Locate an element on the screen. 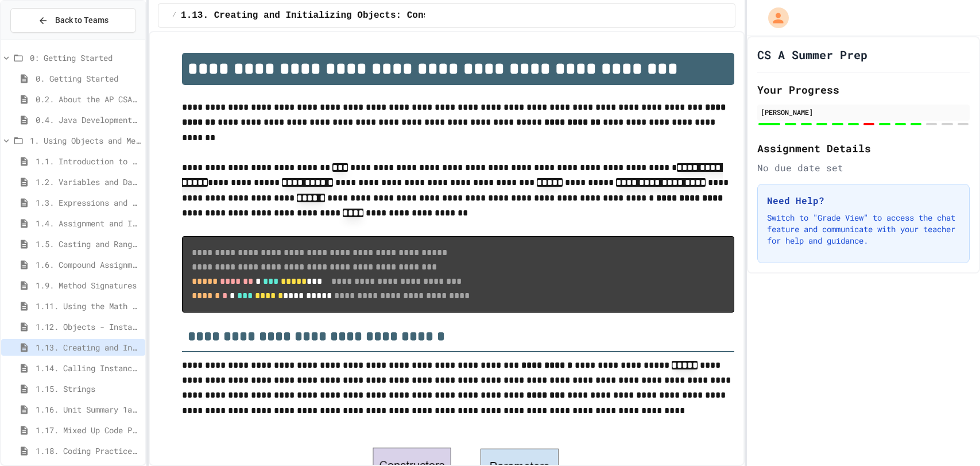 The height and width of the screenshot is (466, 980). span: 1.14. Calling Instance Methods is located at coordinates (88, 367).